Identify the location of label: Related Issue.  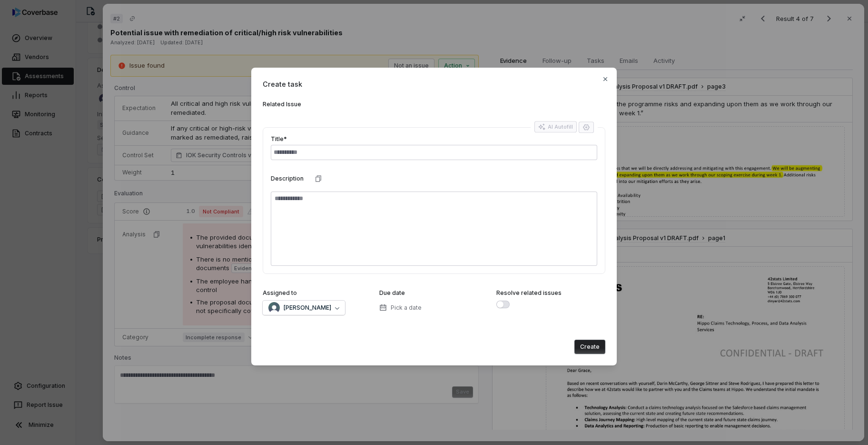
(434, 104).